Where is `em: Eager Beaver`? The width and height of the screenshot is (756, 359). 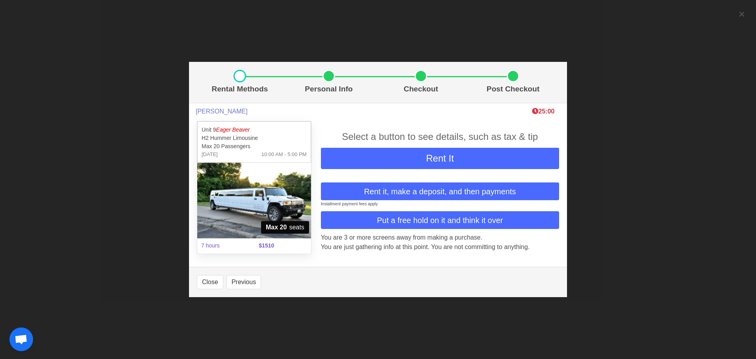 em: Eager Beaver is located at coordinates (233, 130).